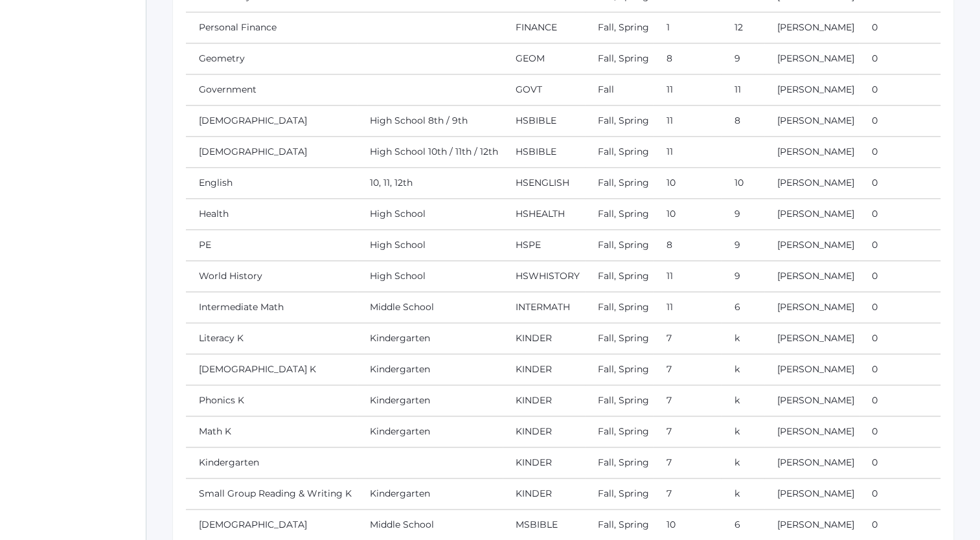 This screenshot has height=540, width=980. What do you see at coordinates (429, 152) in the screenshot?
I see `td: High School 10th / 11th / 12th` at bounding box center [429, 152].